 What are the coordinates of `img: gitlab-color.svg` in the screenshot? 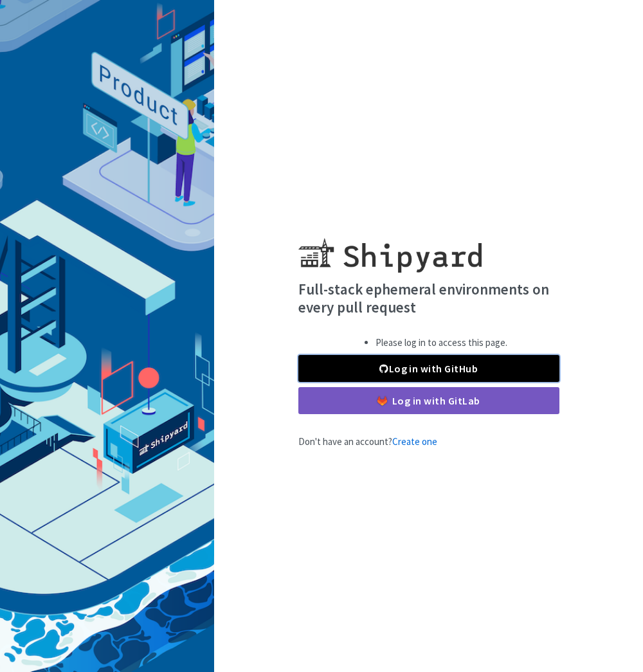 It's located at (382, 401).